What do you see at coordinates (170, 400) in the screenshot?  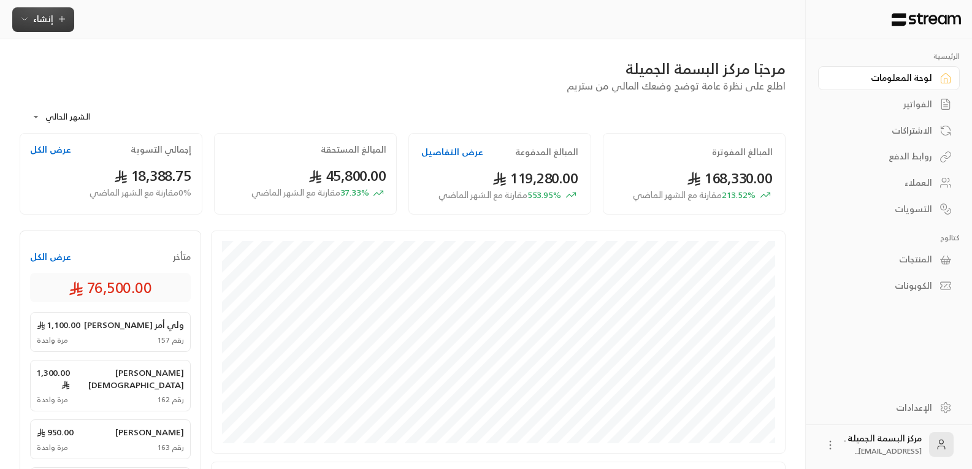 I see `span: رقم 162` at bounding box center [170, 400].